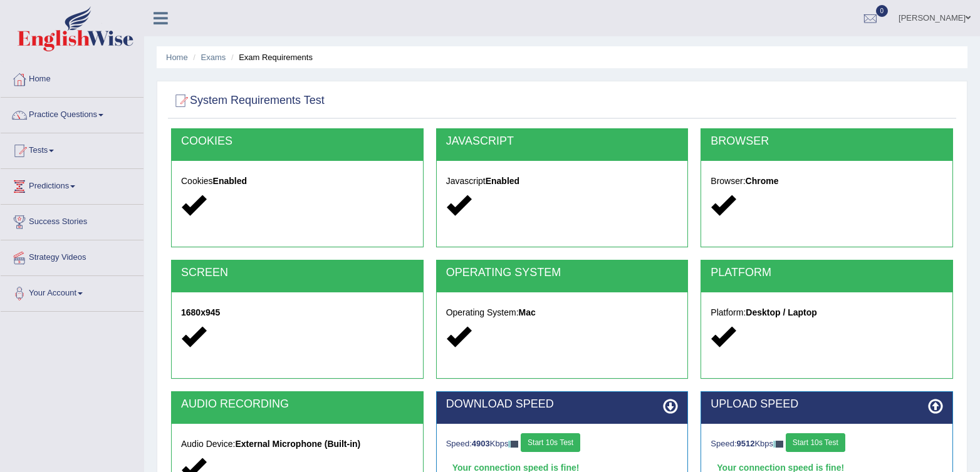 This screenshot has height=472, width=980. What do you see at coordinates (527, 312) in the screenshot?
I see `strong: Mac` at bounding box center [527, 312].